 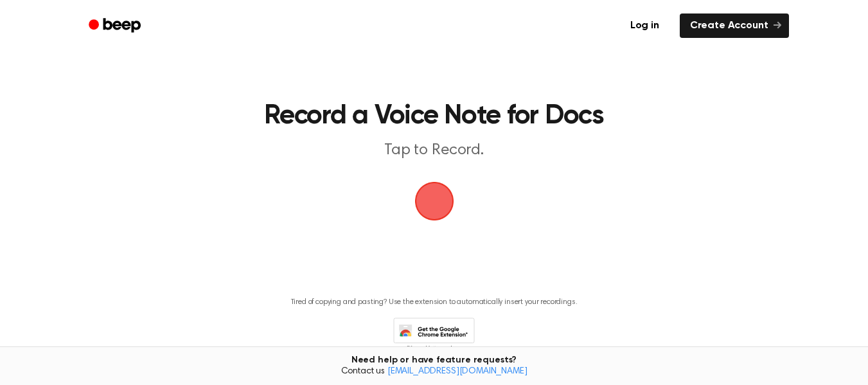 I want to click on p: Tired of copying and pasting? Use the extension to automatically insert your recordings., so click(x=434, y=302).